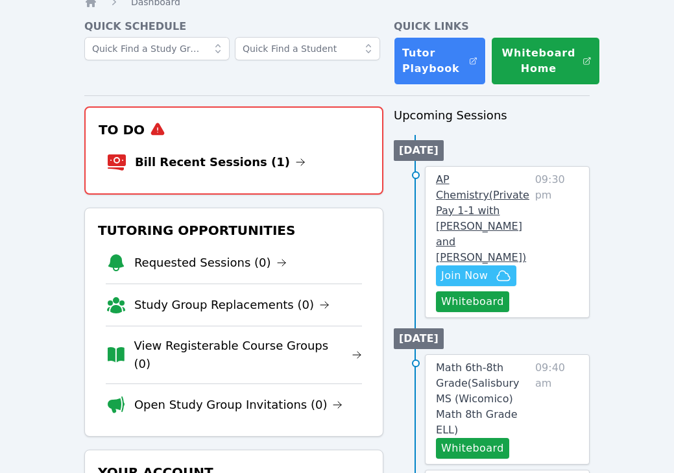 The image size is (674, 473). Describe the element at coordinates (464, 276) in the screenshot. I see `span: Join Now` at that location.